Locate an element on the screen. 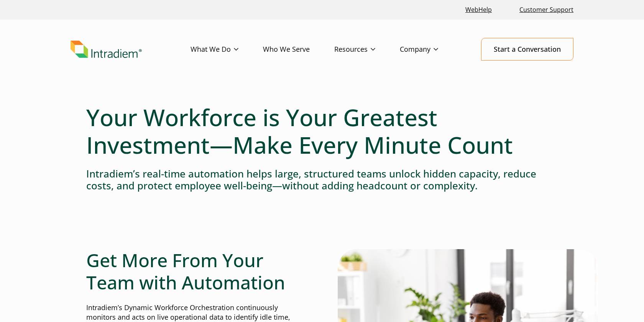 The height and width of the screenshot is (322, 644). a: Resources is located at coordinates (367, 50).